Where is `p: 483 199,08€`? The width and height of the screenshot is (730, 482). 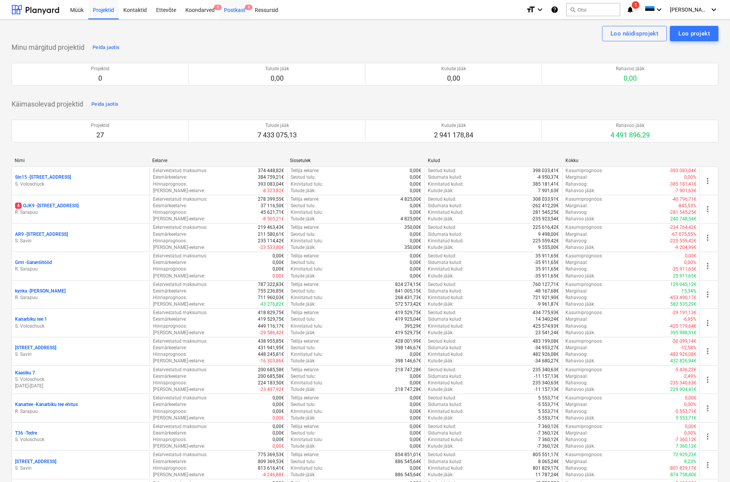
p: 483 199,08€ is located at coordinates (546, 341).